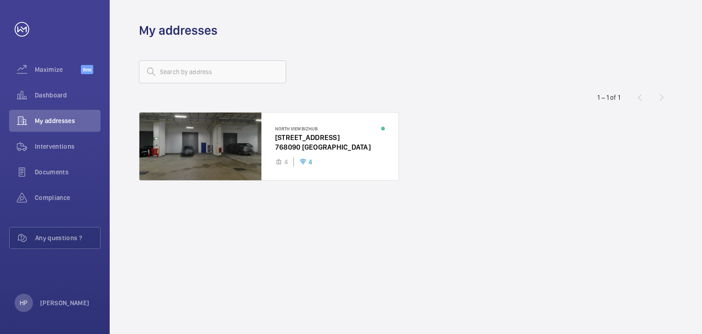  What do you see at coordinates (609, 97) in the screenshot?
I see `div: 1 – 1 of 1` at bounding box center [609, 97].